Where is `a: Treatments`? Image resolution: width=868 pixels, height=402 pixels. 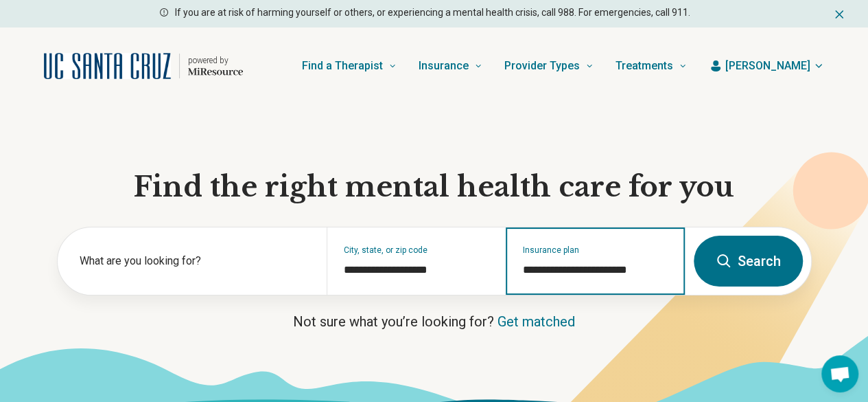 a: Treatments is located at coordinates (651, 66).